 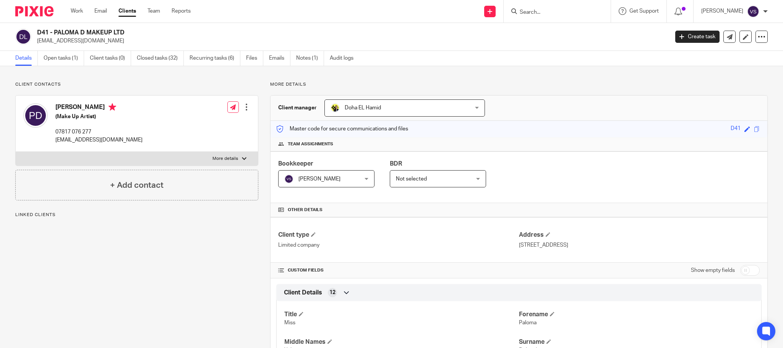 I want to click on img: Doha-Starbridge.jpg, so click(x=335, y=108).